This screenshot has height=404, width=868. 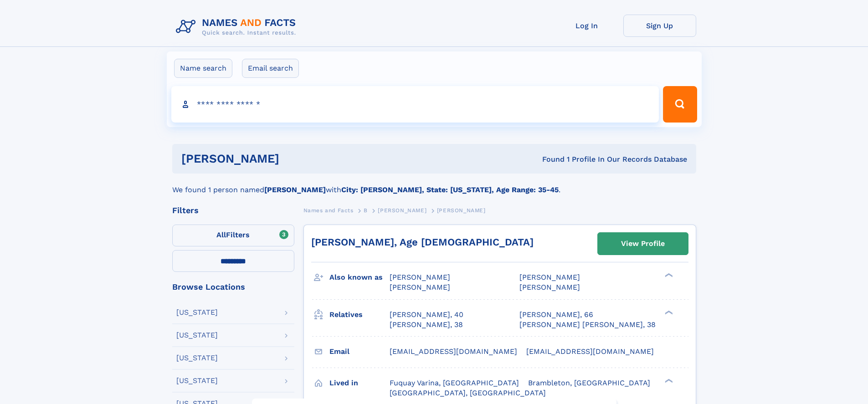 I want to click on div: Found 1 Profile In Our Records Database, so click(x=549, y=159).